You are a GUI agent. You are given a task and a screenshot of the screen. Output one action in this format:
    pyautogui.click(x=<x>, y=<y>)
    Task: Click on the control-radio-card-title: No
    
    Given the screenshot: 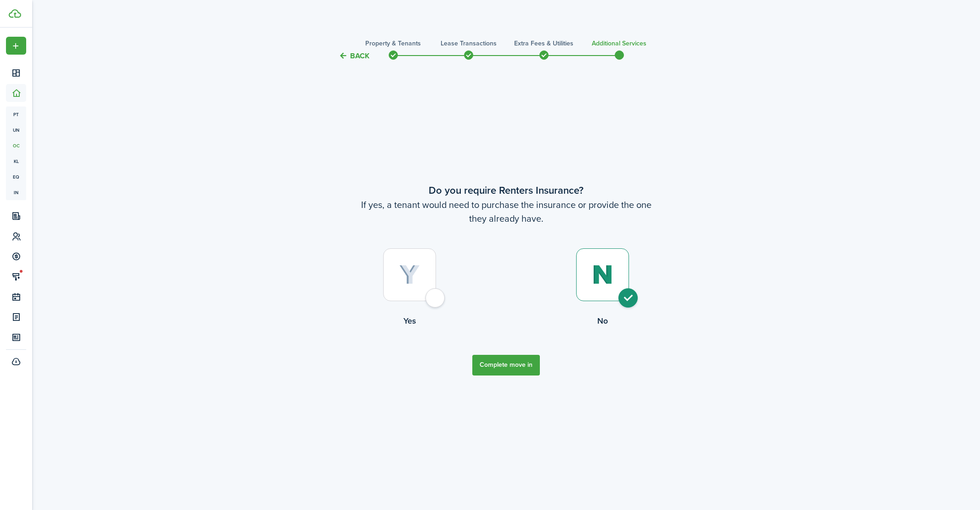 What is the action you would take?
    pyautogui.click(x=603, y=321)
    